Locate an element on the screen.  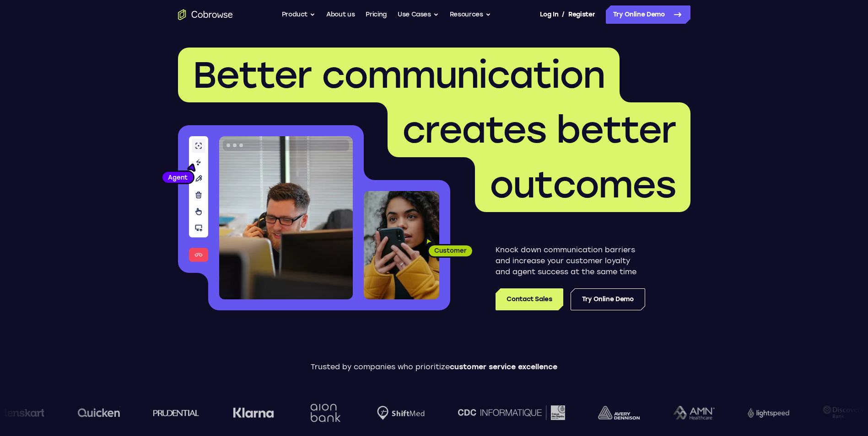
button: Use Cases is located at coordinates (418, 15).